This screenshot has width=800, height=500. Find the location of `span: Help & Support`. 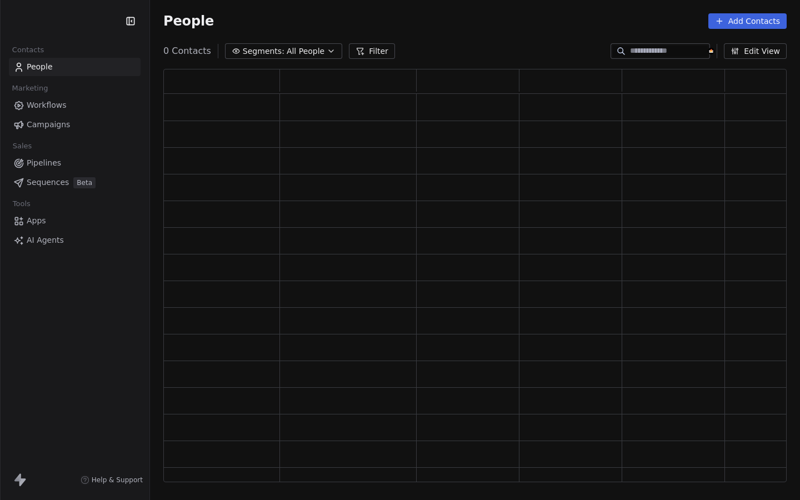

span: Help & Support is located at coordinates (117, 480).